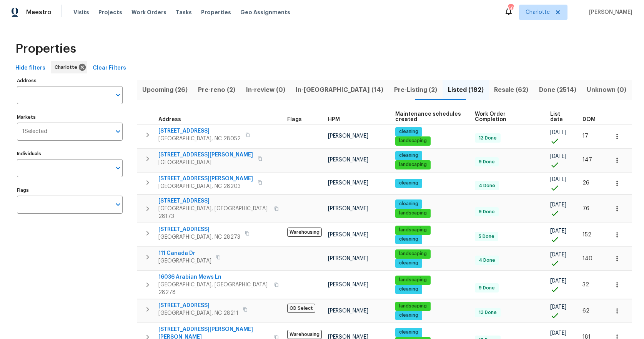 The image size is (644, 339). What do you see at coordinates (511, 90) in the screenshot?
I see `span: Resale (62)` at bounding box center [511, 90].